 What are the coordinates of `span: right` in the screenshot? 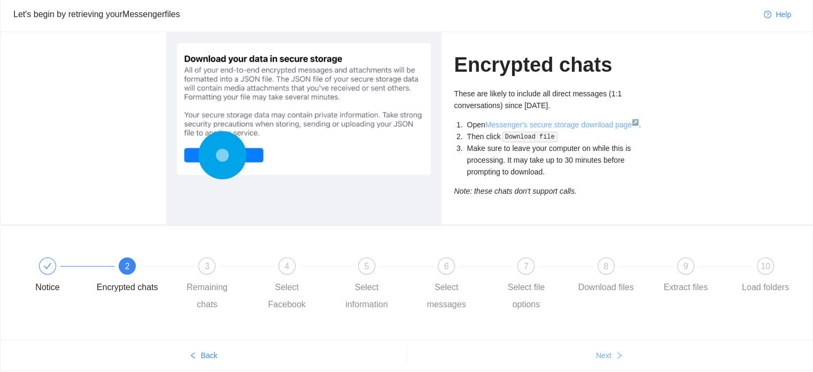 It's located at (620, 356).